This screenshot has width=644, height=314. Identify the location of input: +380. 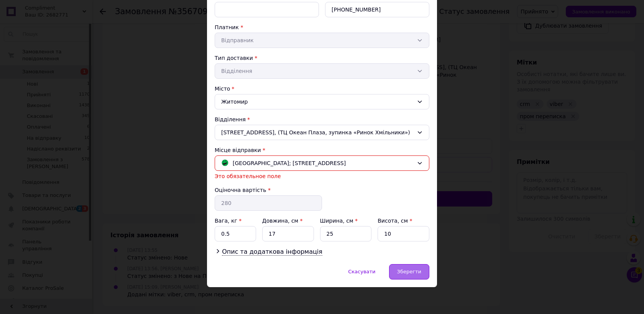
(377, 10).